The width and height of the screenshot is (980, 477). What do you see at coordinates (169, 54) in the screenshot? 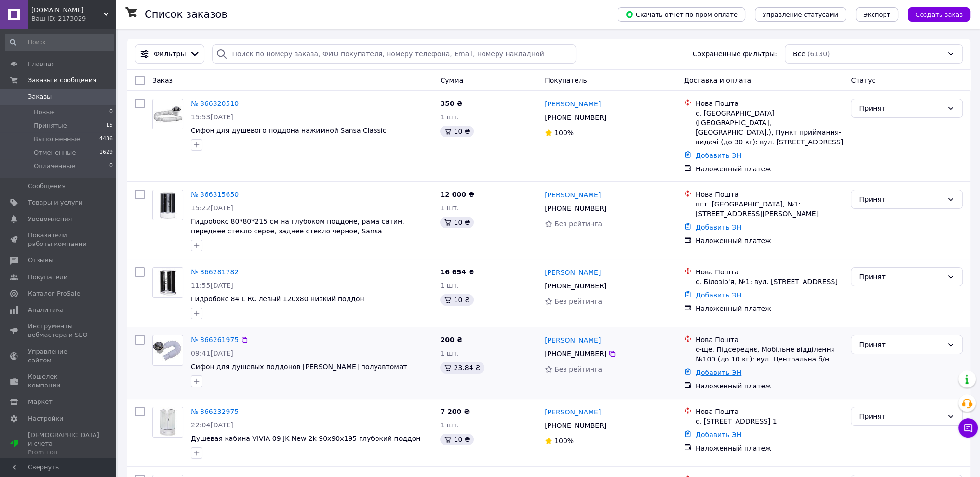
I see `span: Фильтры` at bounding box center [169, 54].